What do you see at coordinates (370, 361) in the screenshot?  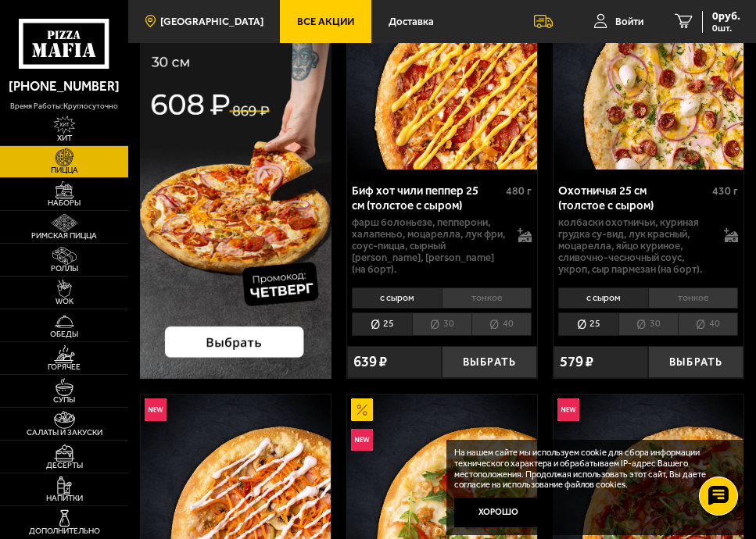 I see `span: 639 ₽` at bounding box center [370, 361].